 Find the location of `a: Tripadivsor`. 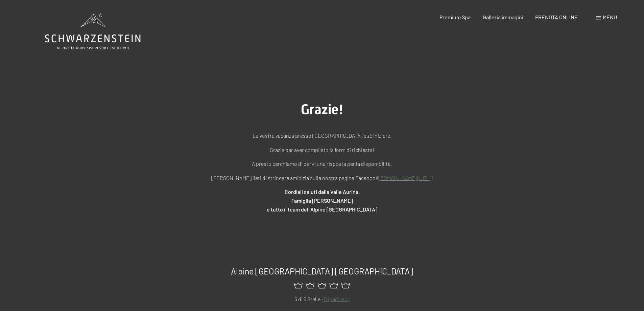

a: Tripadivsor is located at coordinates (337, 299).